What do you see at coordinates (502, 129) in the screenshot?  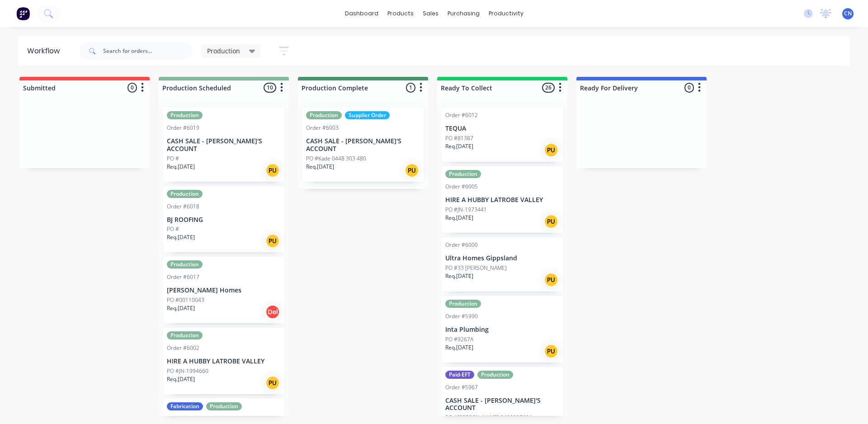 I see `p: TEQUA` at bounding box center [502, 129].